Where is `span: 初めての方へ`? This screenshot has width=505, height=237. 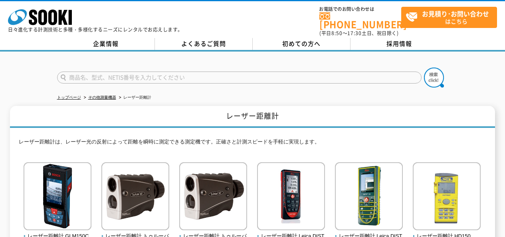
span: 初めての方へ is located at coordinates (301, 44).